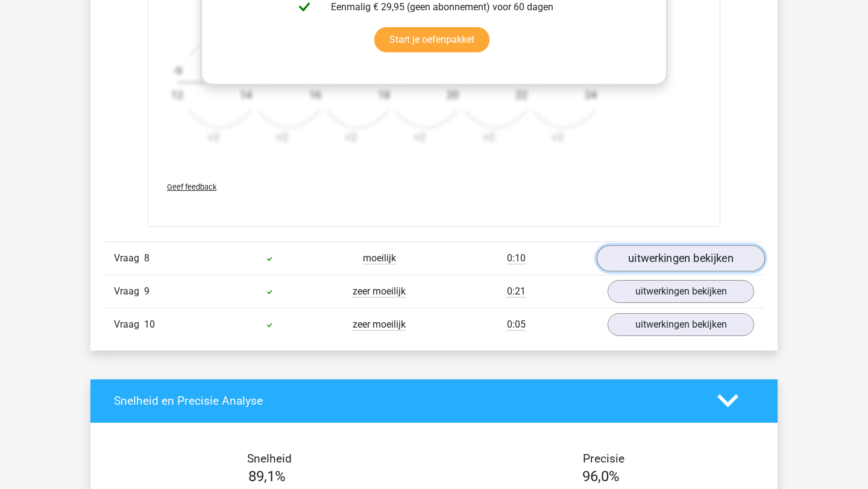 This screenshot has width=868, height=489. I want to click on span: 10, so click(149, 324).